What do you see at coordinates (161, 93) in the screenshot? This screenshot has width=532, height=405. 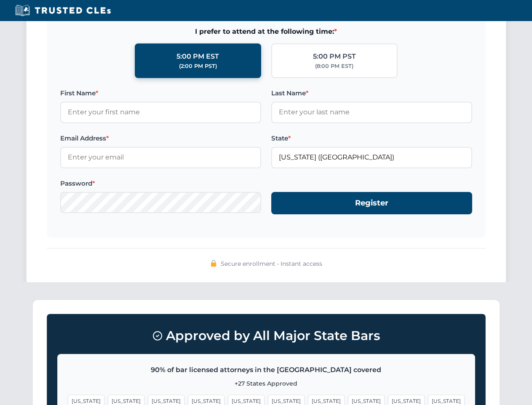 I see `label: First Name` at bounding box center [161, 93].